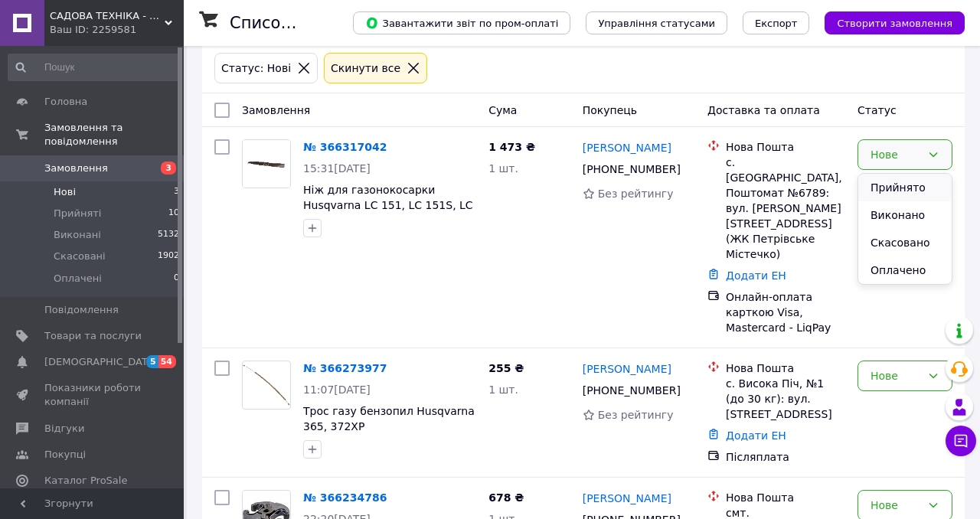 The height and width of the screenshot is (519, 980). I want to click on span: САДОВА ТЕХНІКА - ХАРКІВ, so click(107, 16).